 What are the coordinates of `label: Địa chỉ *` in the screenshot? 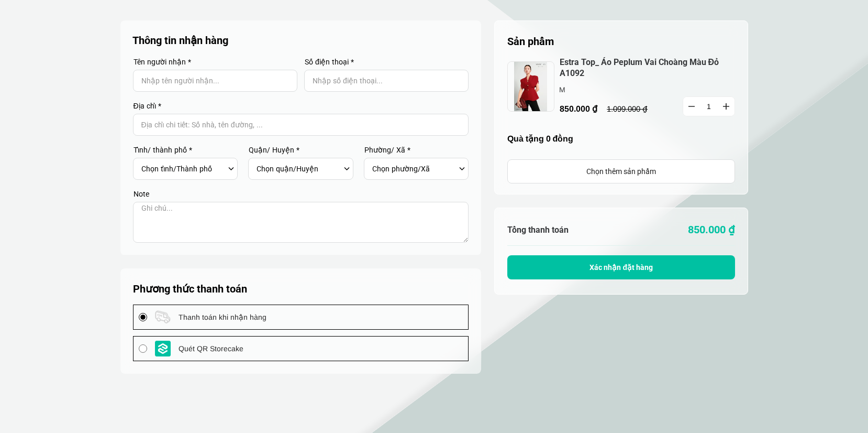 It's located at (301, 106).